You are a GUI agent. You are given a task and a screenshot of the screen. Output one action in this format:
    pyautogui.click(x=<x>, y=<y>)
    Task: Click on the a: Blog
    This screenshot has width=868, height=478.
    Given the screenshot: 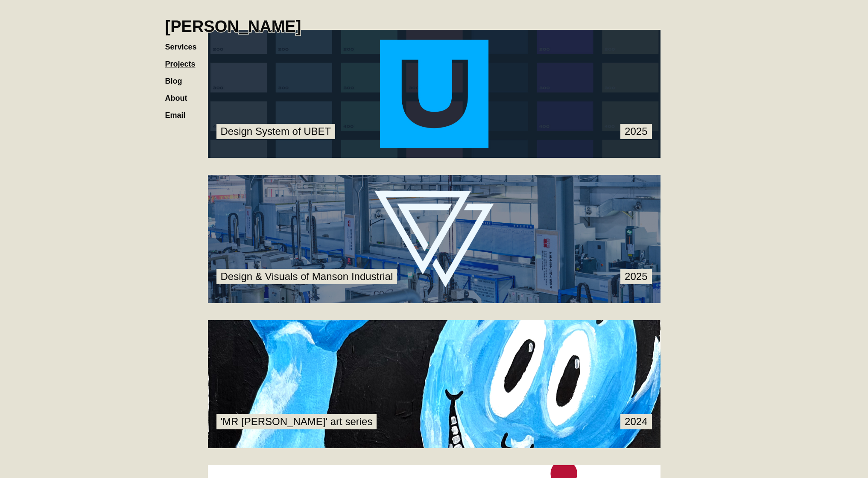 What is the action you would take?
    pyautogui.click(x=178, y=77)
    